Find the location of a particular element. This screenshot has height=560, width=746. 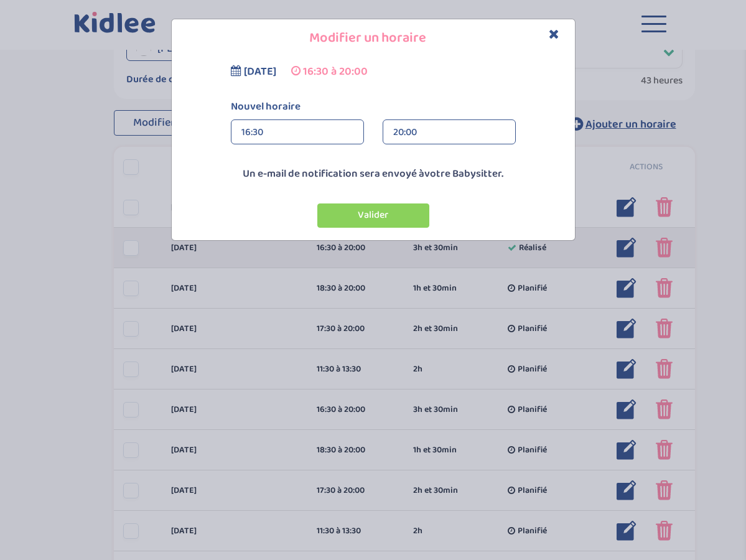

h4: Modifier un horaire is located at coordinates (373, 38).